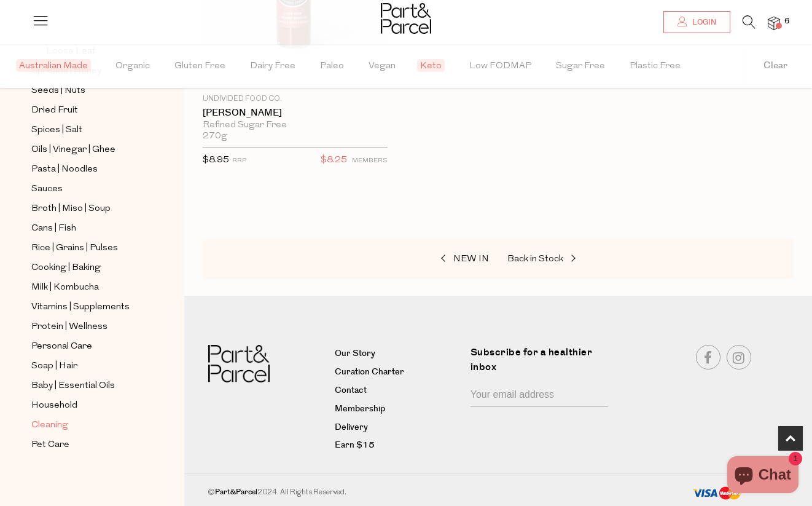 This screenshot has height=506, width=812. Describe the element at coordinates (398, 428) in the screenshot. I see `a: Delivery` at that location.